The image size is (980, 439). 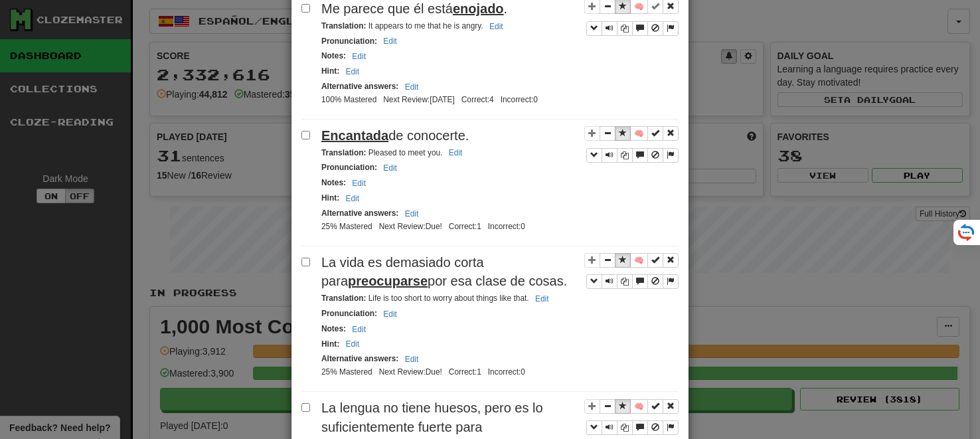 I want to click on span: Me parece que él está ., so click(x=414, y=9).